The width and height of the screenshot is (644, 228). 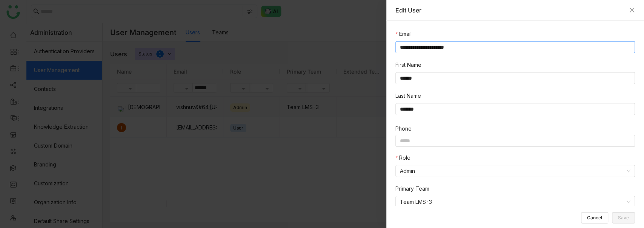 What do you see at coordinates (403, 34) in the screenshot?
I see `label: Email` at bounding box center [403, 34].